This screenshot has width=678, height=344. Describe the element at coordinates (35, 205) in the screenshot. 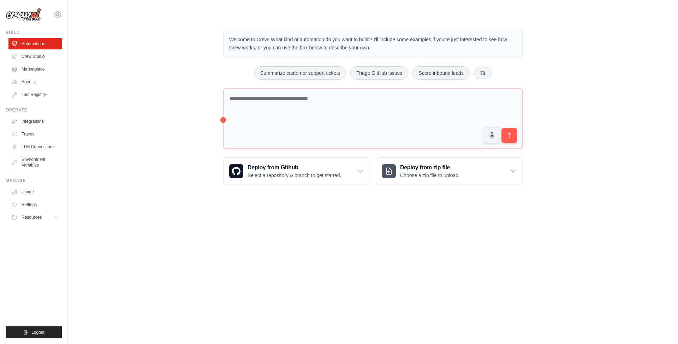

I see `a: Settings` at that location.